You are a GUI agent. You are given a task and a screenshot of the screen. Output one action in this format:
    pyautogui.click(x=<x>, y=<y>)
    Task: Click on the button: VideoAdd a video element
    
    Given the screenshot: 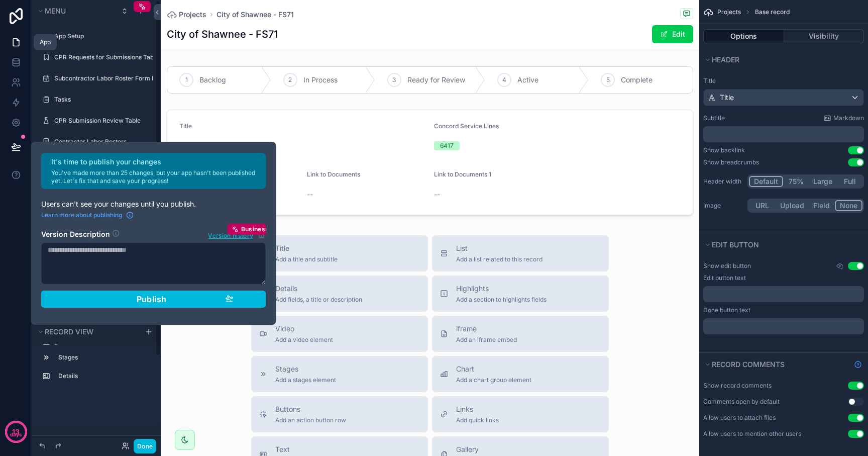 What is the action you would take?
    pyautogui.click(x=339, y=334)
    